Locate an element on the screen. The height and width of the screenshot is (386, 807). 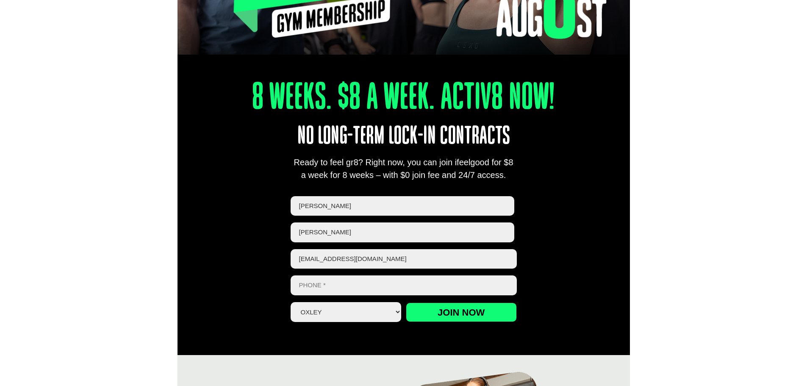
input: First name * is located at coordinates (403, 206).